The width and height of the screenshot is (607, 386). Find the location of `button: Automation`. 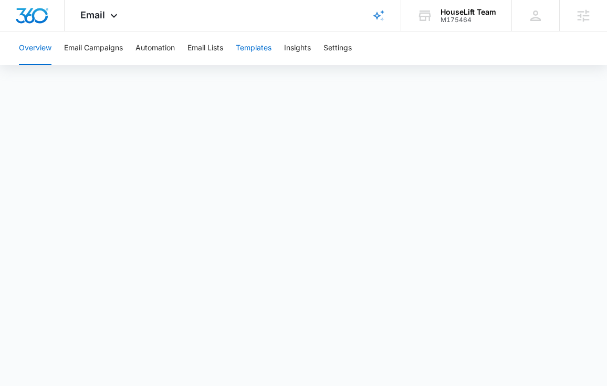

button: Automation is located at coordinates (155, 48).